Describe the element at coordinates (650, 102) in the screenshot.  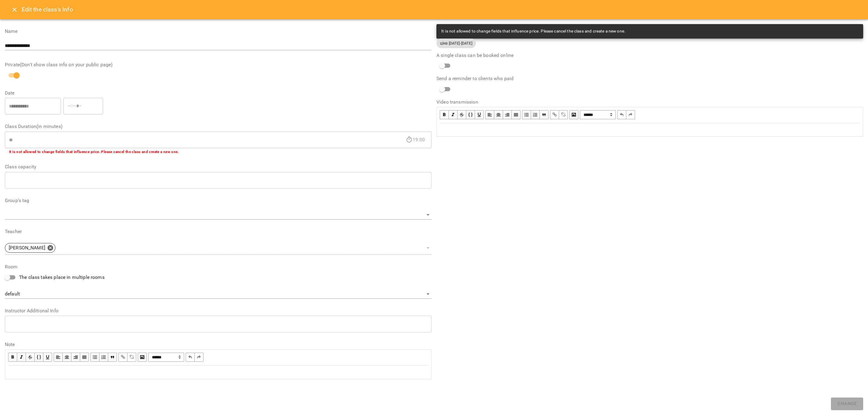
I see `label: Video transmission` at that location.